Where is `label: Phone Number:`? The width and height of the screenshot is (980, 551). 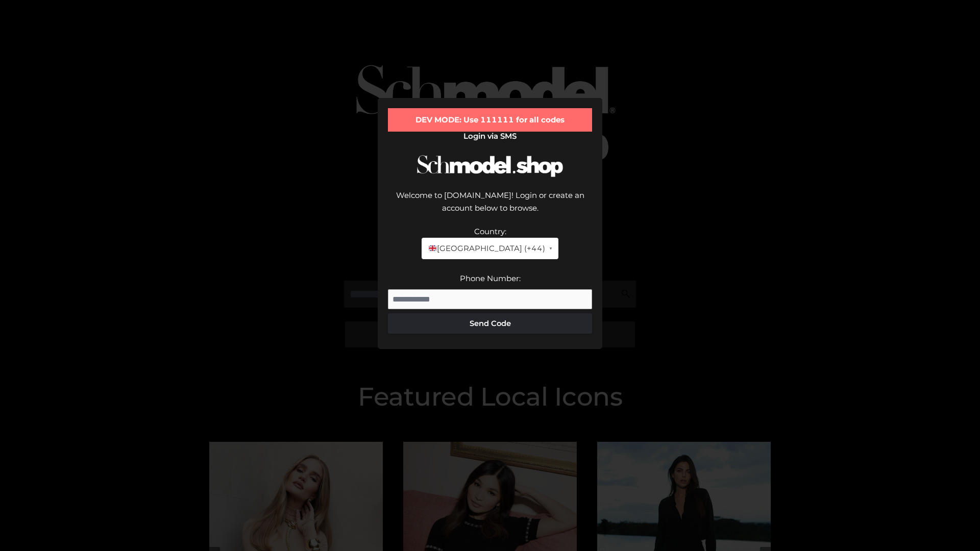
label: Phone Number: is located at coordinates (490, 278).